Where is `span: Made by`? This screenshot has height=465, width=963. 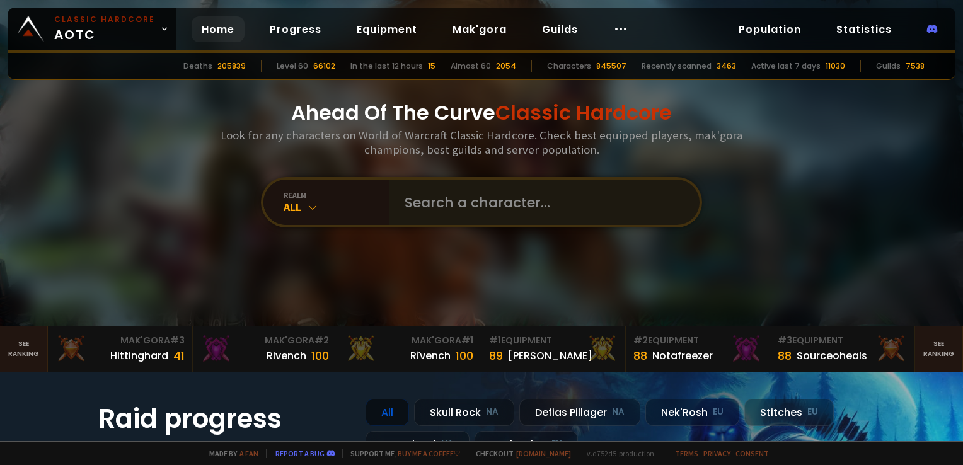
span: Made by is located at coordinates (230, 453).